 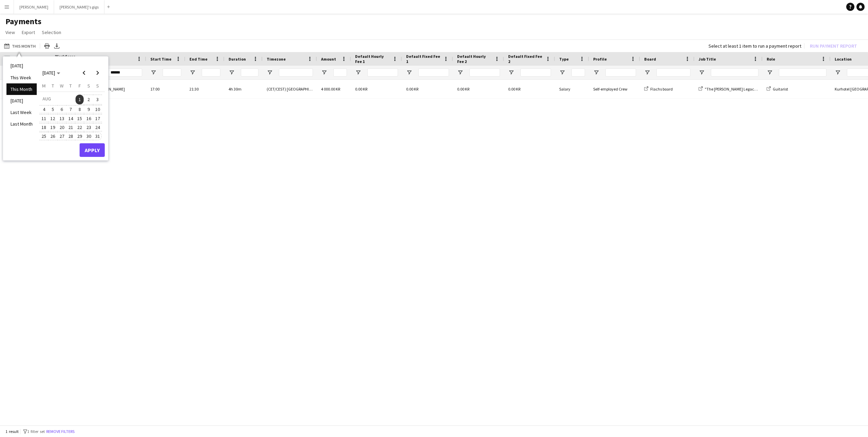 What do you see at coordinates (331, 89) in the screenshot?
I see `span: 4 000.00 KR` at bounding box center [331, 89].